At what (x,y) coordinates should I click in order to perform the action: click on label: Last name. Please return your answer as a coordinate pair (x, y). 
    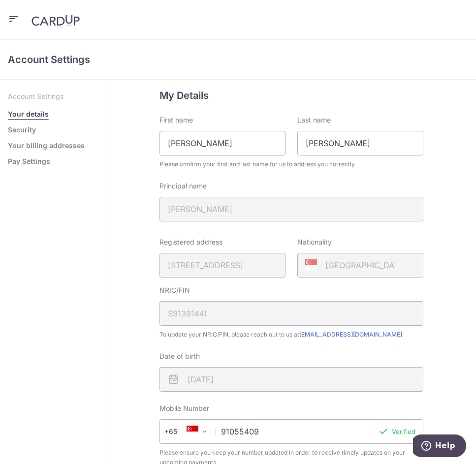
    Looking at the image, I should click on (315, 120).